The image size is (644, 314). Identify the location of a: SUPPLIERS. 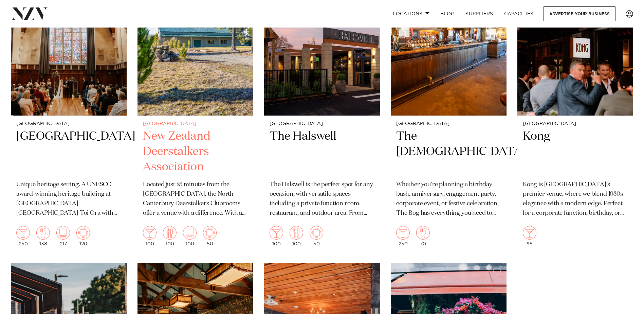
(479, 14).